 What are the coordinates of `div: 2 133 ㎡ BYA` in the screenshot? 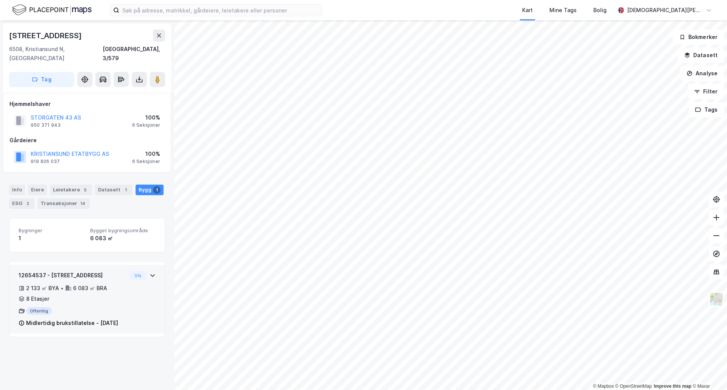 It's located at (42, 289).